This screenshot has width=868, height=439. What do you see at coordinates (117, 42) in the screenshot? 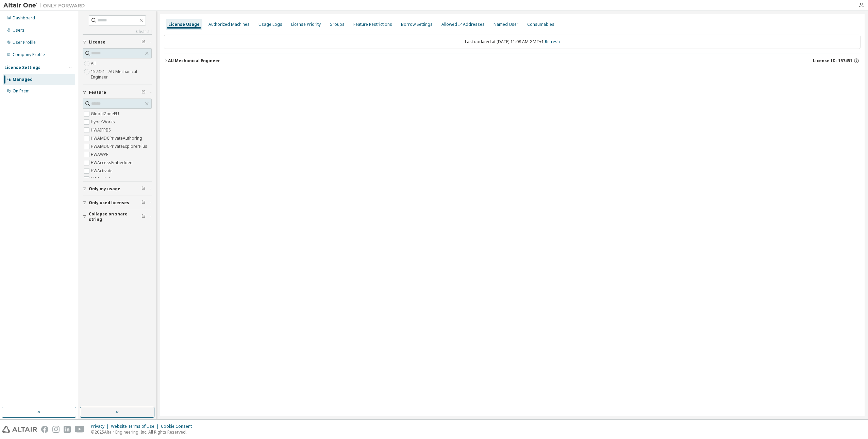
I see `button: License` at bounding box center [117, 42].